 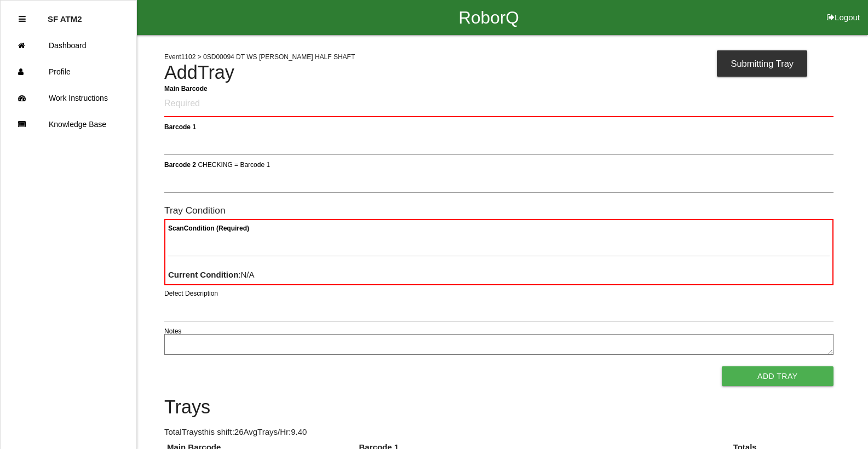 What do you see at coordinates (186, 88) in the screenshot?
I see `b: Main Barcode` at bounding box center [186, 88].